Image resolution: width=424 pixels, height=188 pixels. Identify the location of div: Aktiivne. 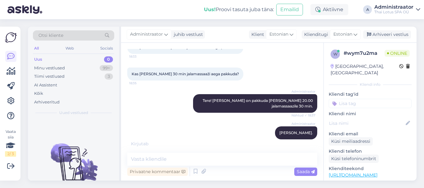
(329, 10).